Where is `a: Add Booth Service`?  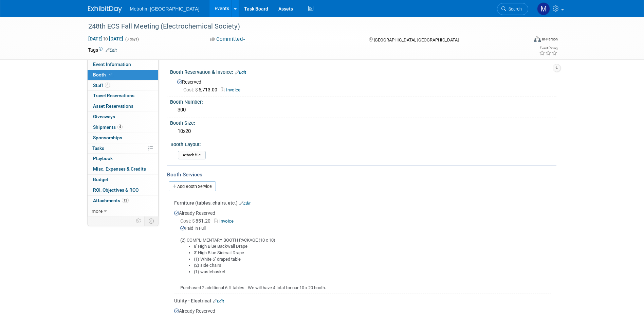
a: Add Booth Service is located at coordinates (192, 186).